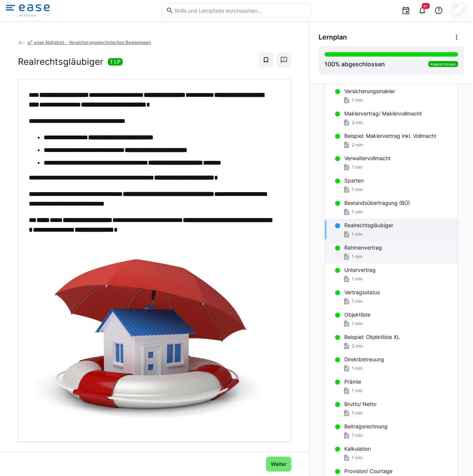 The image size is (473, 476). Describe the element at coordinates (353, 382) in the screenshot. I see `p: Prämie` at that location.